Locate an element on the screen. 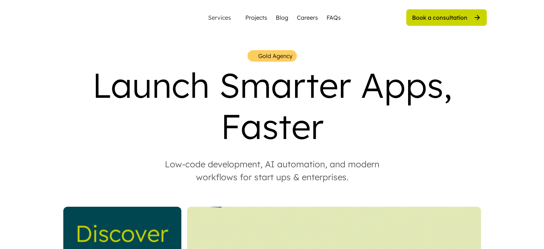 This screenshot has height=249, width=544. div: Book a consultation is located at coordinates (440, 18).